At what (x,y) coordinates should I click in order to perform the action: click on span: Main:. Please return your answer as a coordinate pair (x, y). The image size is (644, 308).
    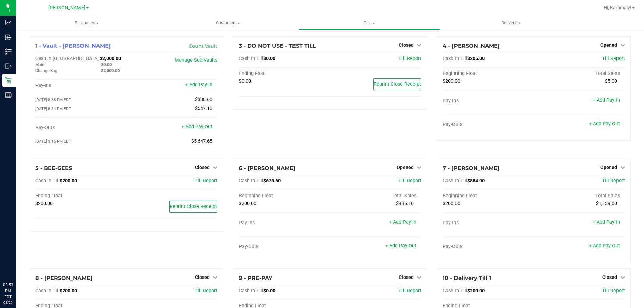
    Looking at the image, I should click on (40, 65).